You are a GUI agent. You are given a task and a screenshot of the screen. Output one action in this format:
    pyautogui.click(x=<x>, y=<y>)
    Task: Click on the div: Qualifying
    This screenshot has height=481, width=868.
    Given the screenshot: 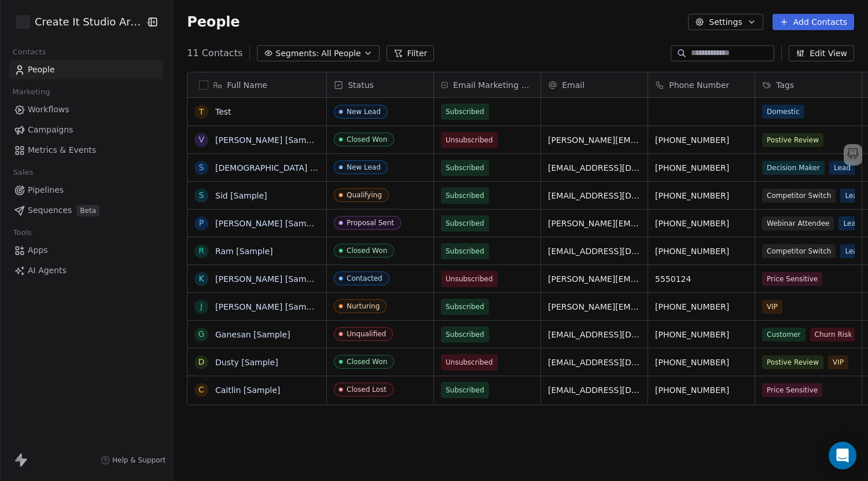 What is the action you would take?
    pyautogui.click(x=364, y=195)
    